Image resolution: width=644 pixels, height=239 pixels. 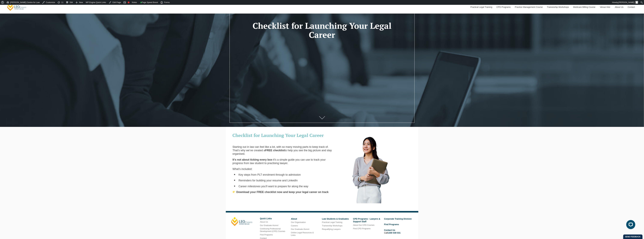 I want to click on span: Career milestones you’ll want to prepare for along the way, so click(x=274, y=186).